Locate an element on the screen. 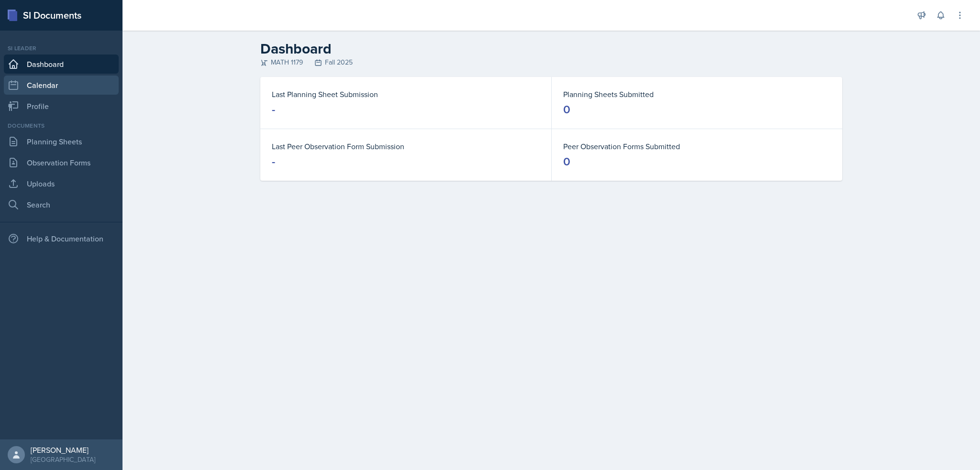 This screenshot has width=980, height=470. a: Calendar is located at coordinates (61, 85).